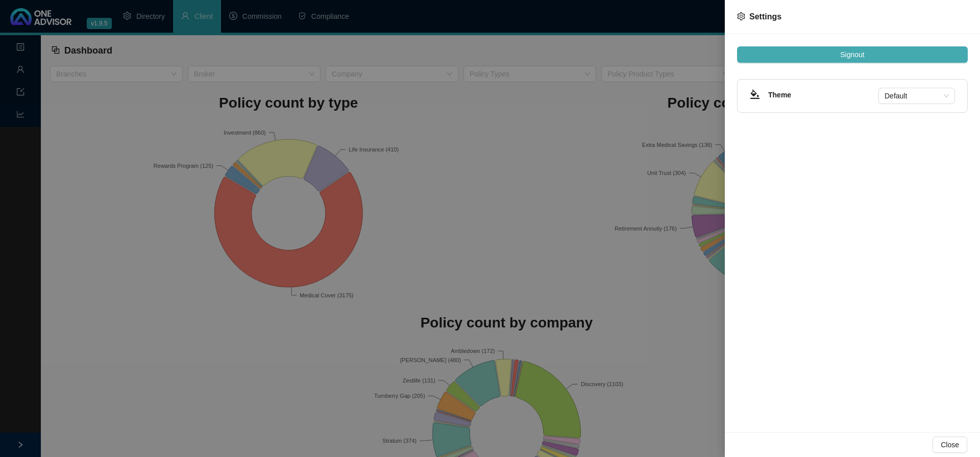 Image resolution: width=980 pixels, height=457 pixels. What do you see at coordinates (916, 96) in the screenshot?
I see `span: Default` at bounding box center [916, 96].